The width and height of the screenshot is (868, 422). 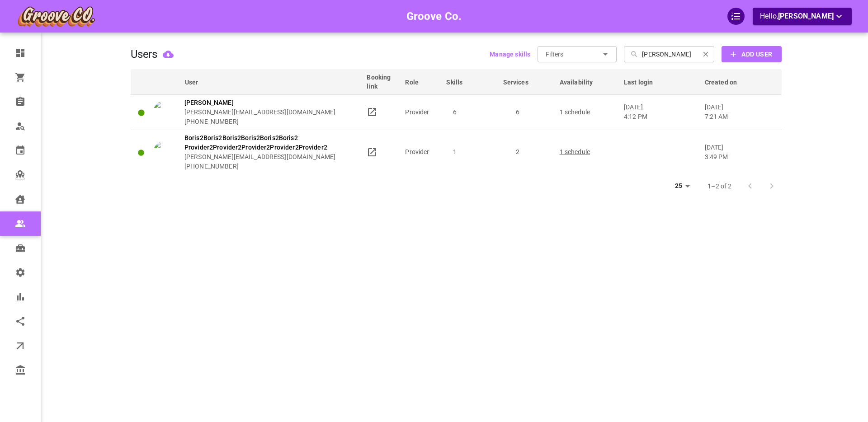 What do you see at coordinates (522, 83) in the screenshot?
I see `span: Services` at bounding box center [522, 83].